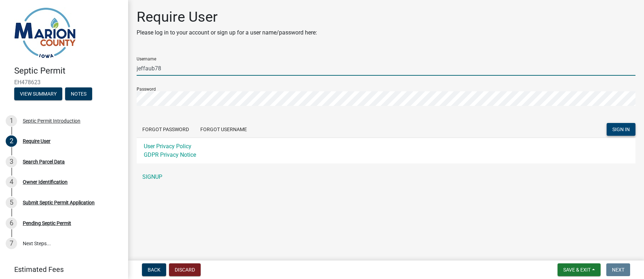  Describe the element at coordinates (64, 82) in the screenshot. I see `span: EH478623` at that location.